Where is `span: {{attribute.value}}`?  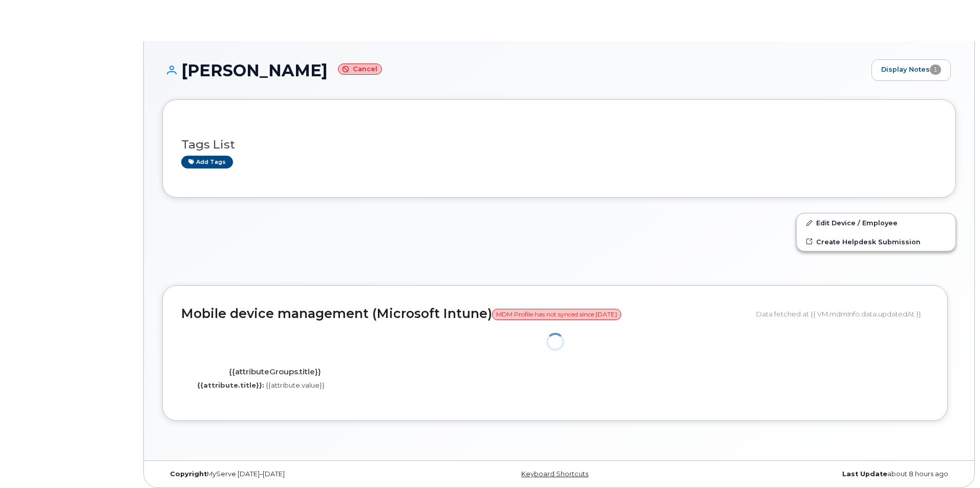
span: {{attribute.value}} is located at coordinates (295, 385).